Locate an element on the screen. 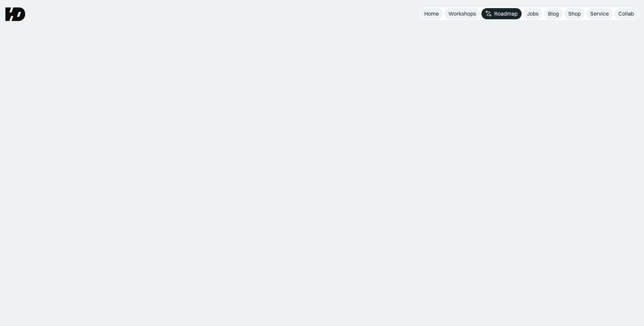 The width and height of the screenshot is (644, 326). a: Jobs is located at coordinates (533, 13).